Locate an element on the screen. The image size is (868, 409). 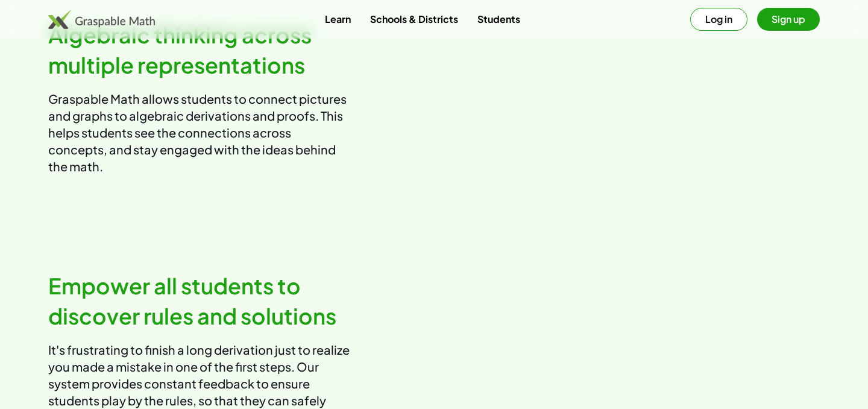
button: Log in is located at coordinates (718, 19).